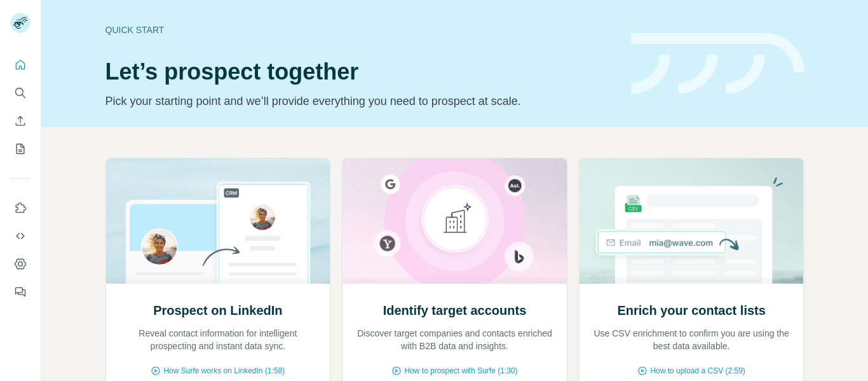 This screenshot has height=381, width=868. I want to click on button: Use Surfe API, so click(21, 236).